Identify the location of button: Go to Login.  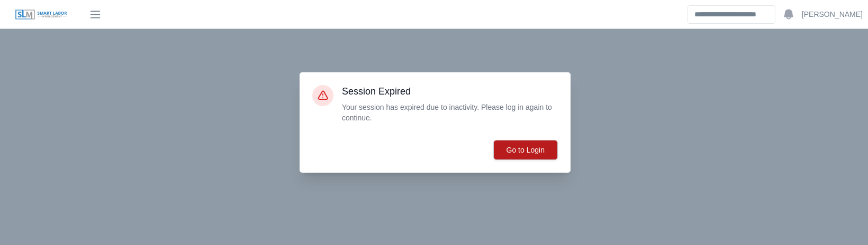
(526, 150).